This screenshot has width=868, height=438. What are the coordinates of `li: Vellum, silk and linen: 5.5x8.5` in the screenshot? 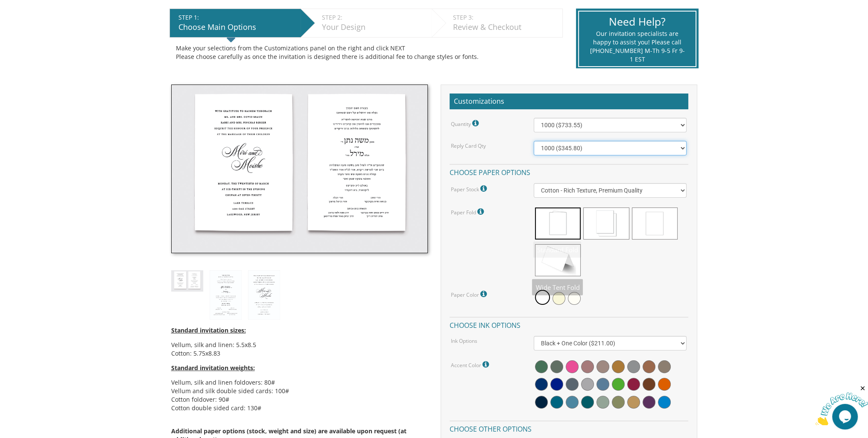 It's located at (299, 345).